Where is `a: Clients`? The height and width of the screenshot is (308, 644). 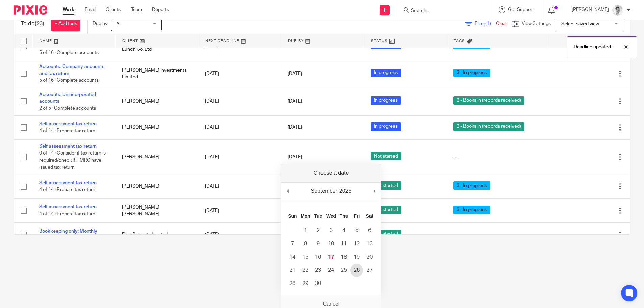 a: Clients is located at coordinates (113, 10).